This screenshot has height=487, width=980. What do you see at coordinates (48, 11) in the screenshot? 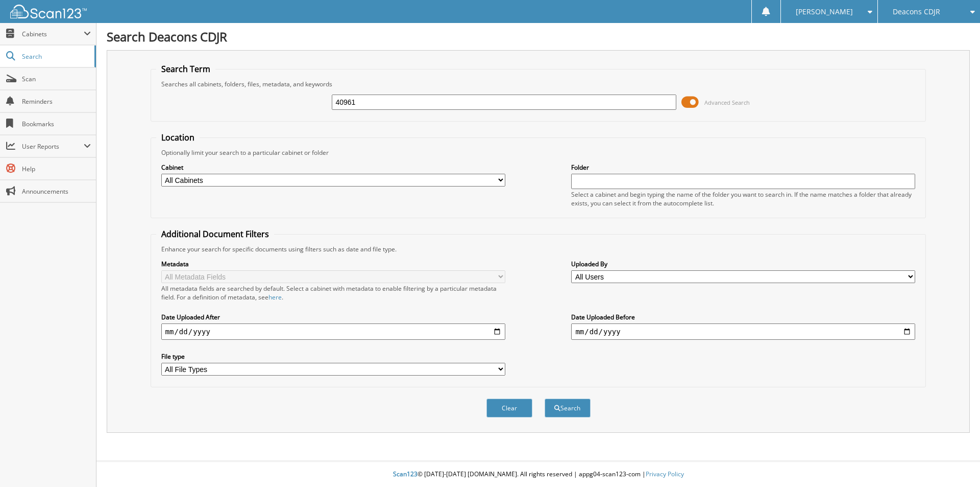
I see `img: scan123-logo-white.svg` at bounding box center [48, 11].